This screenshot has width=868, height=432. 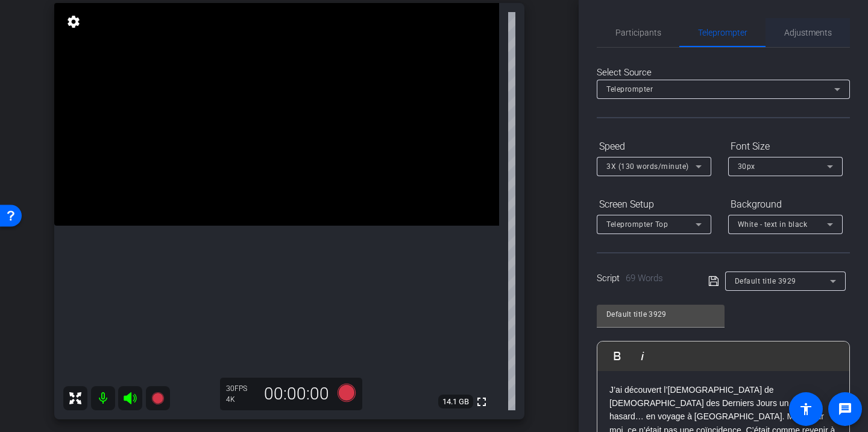 I want to click on span: Default title 3929, so click(x=766, y=281).